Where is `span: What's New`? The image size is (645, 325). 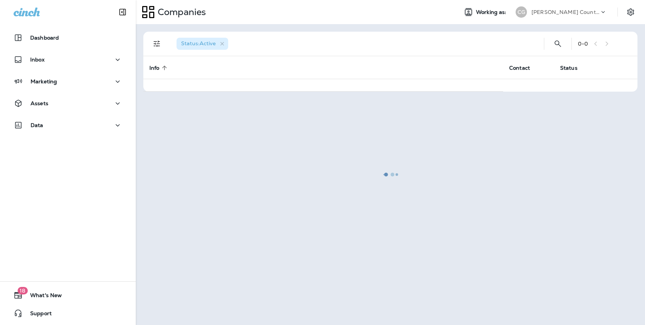
span: What's New is located at coordinates (42, 297).